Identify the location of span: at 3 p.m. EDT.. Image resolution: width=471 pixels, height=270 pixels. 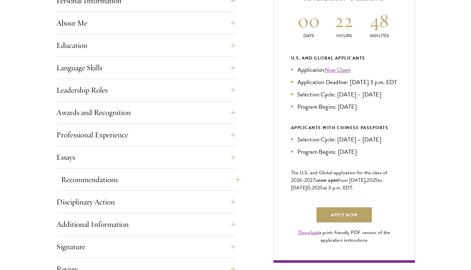
(339, 188).